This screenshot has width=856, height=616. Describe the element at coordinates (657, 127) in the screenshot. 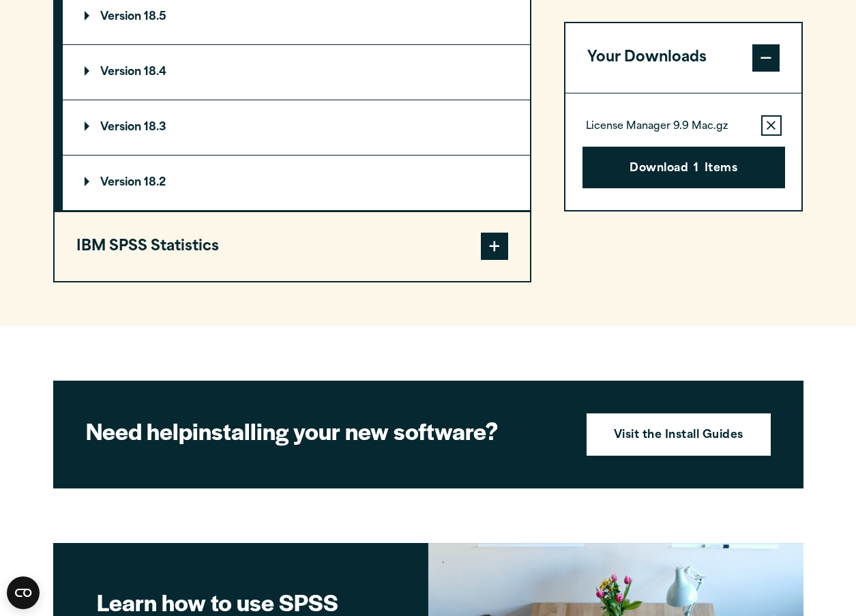

I see `p: License Manager 9.9 Mac.gz` at that location.